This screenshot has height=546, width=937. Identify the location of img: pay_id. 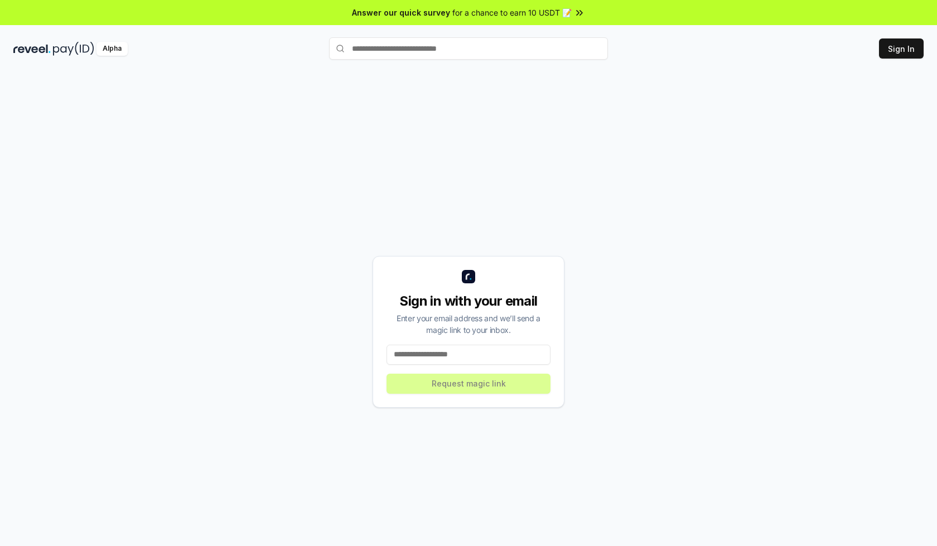
(74, 49).